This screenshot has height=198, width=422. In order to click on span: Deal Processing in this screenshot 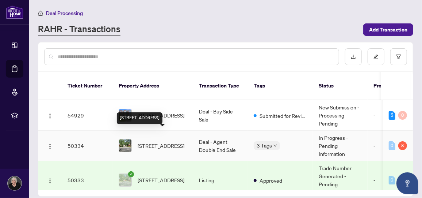, I will do `click(64, 13)`.